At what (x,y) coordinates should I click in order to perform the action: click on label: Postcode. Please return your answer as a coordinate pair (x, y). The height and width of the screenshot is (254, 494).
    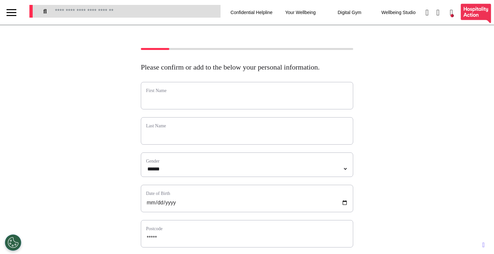
    Looking at the image, I should click on (247, 229).